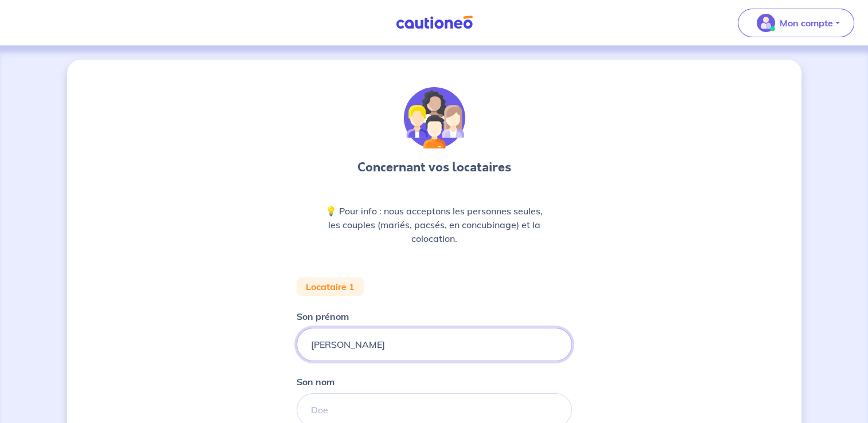  What do you see at coordinates (434, 118) in the screenshot?
I see `img: illu_tenants.svg` at bounding box center [434, 118].